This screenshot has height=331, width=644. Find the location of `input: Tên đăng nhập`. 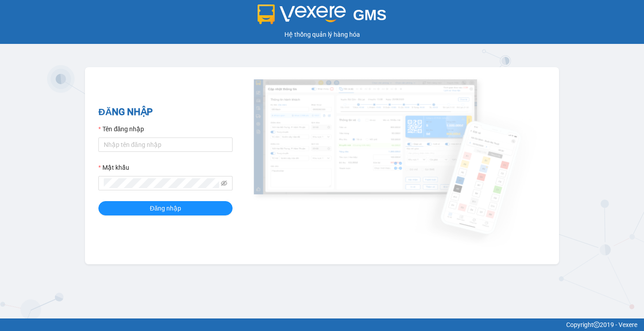

input: Tên đăng nhập is located at coordinates (165, 145).